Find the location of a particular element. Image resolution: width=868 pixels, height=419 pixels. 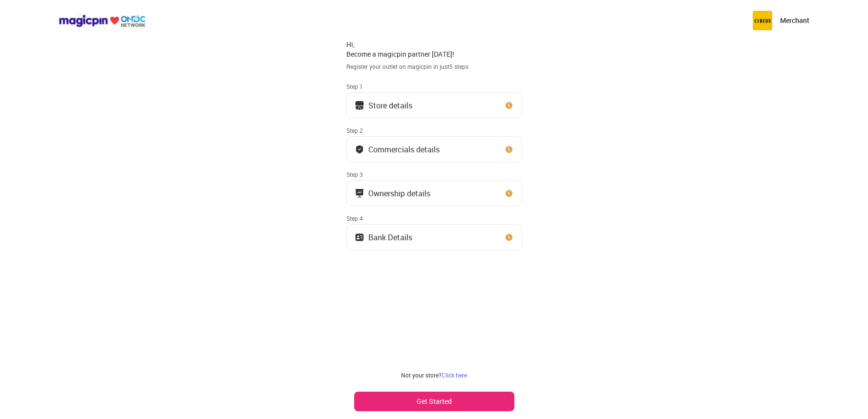

div: Step 2 is located at coordinates (434, 131).